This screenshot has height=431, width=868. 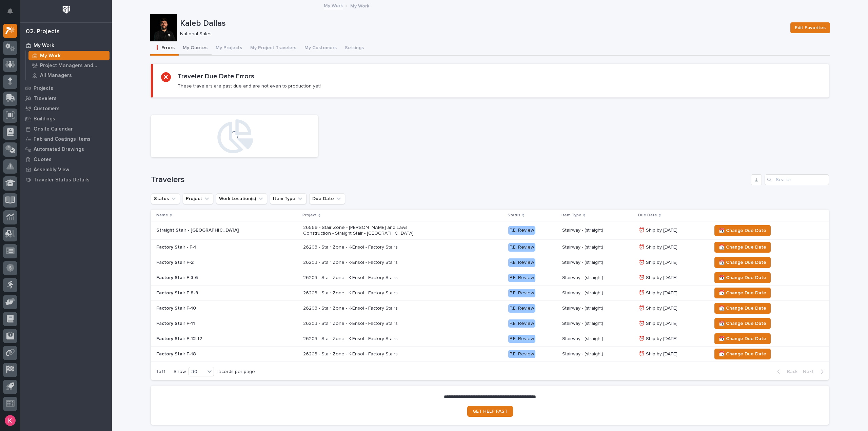 What do you see at coordinates (56, 75) in the screenshot?
I see `p: All Managers` at bounding box center [56, 75].